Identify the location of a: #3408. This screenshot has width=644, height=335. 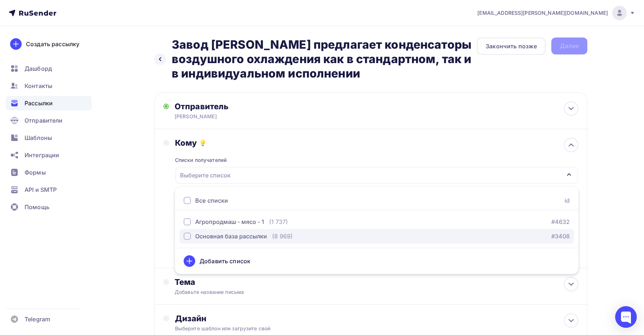
(561, 236).